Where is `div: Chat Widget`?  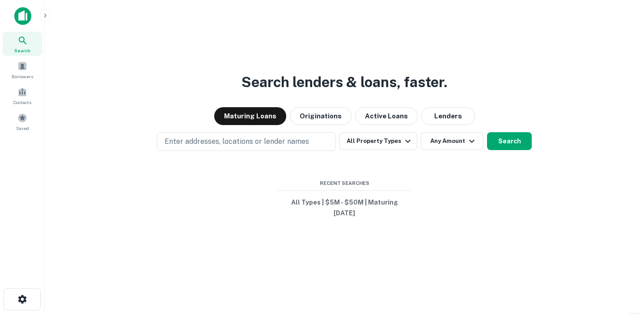 div: Chat Widget is located at coordinates (621, 263).